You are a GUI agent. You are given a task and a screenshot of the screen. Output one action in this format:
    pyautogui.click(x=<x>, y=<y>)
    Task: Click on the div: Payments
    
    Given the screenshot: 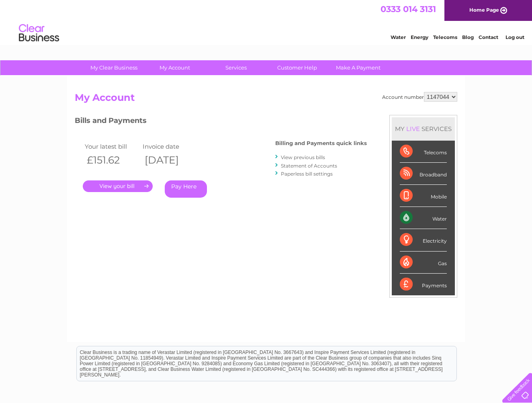 What is the action you would take?
    pyautogui.click(x=423, y=284)
    